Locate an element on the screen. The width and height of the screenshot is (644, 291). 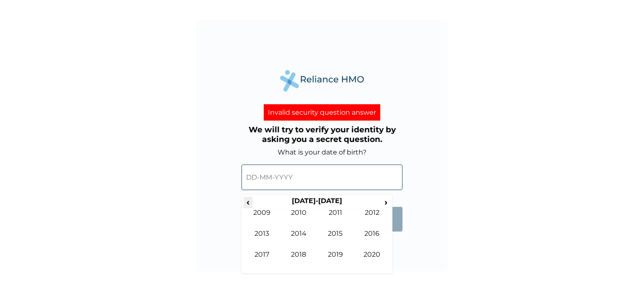
div: Invalid security question answer is located at coordinates (322, 112).